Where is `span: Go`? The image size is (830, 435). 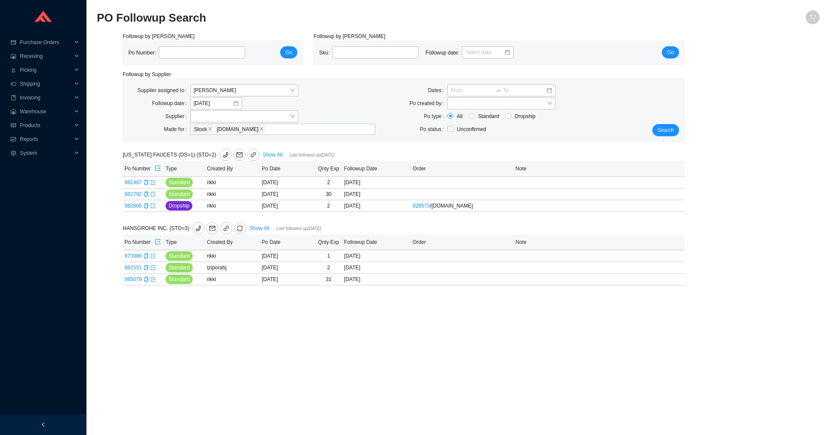 span: Go is located at coordinates (671, 52).